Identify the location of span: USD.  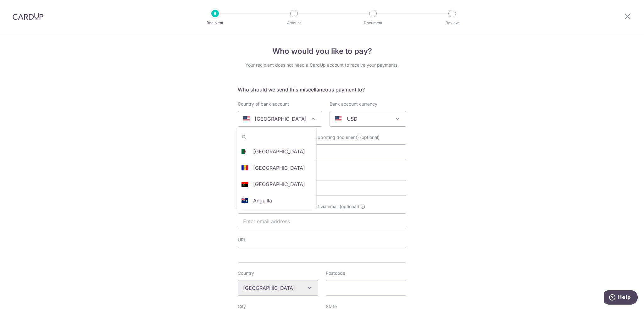
(368, 119).